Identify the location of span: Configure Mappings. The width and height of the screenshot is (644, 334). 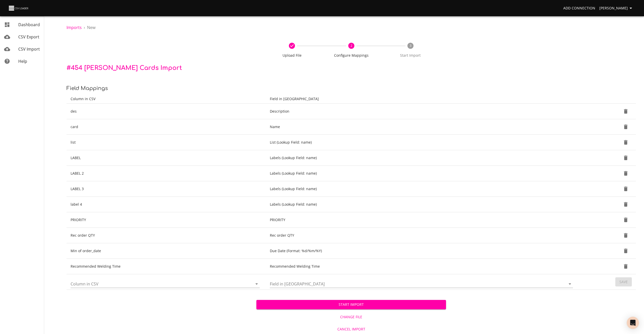
(351, 55).